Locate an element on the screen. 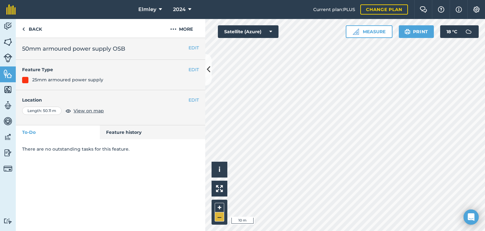 The width and height of the screenshot is (485, 231). img: svg+xml;base64,PHN2ZyB4bWxucz0iaHR0cDovL3d3dy53My5vcmcvMjAwMC9zdmciIHdpZHRoPSIxNyIgaGVpZ2h0PSIxNy... is located at coordinates (459, 9).